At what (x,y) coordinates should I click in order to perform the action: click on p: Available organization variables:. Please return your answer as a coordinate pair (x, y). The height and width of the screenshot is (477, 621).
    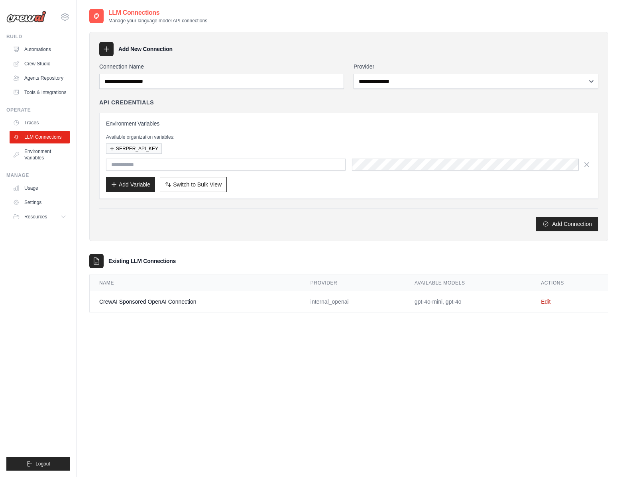
    Looking at the image, I should click on (349, 137).